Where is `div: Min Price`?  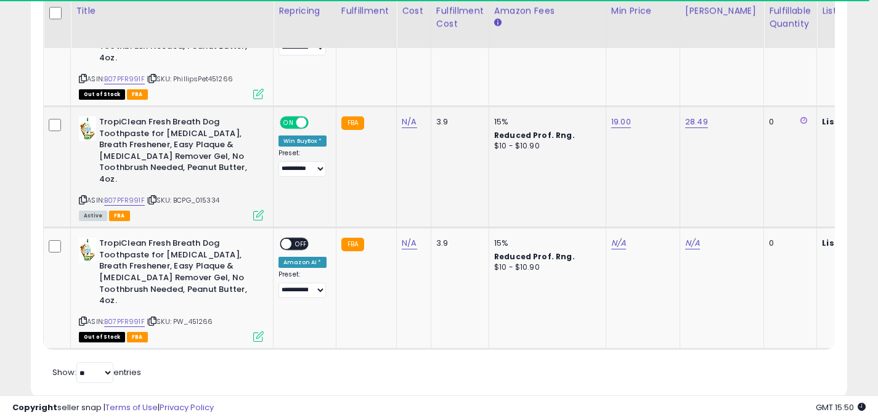
div: Min Price is located at coordinates (643, 10).